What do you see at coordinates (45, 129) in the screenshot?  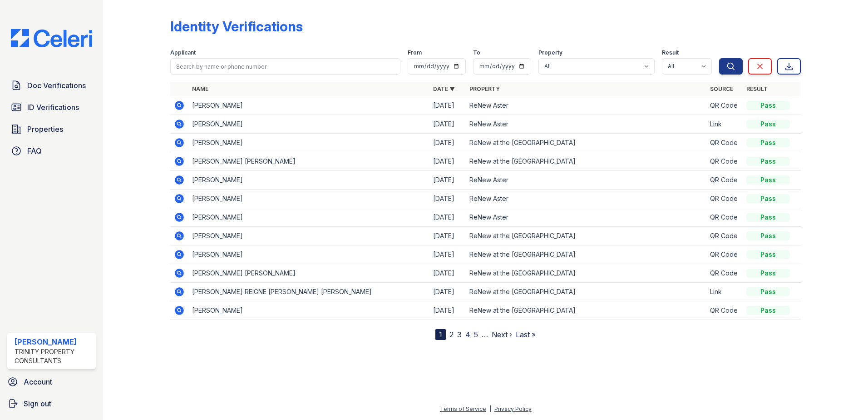 I see `span: Properties` at bounding box center [45, 129].